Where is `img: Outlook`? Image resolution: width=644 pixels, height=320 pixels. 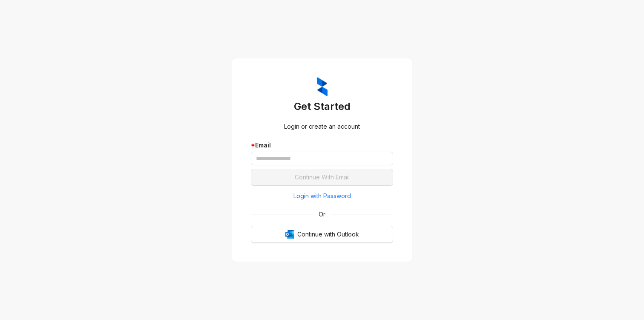
img: Outlook is located at coordinates (290, 234).